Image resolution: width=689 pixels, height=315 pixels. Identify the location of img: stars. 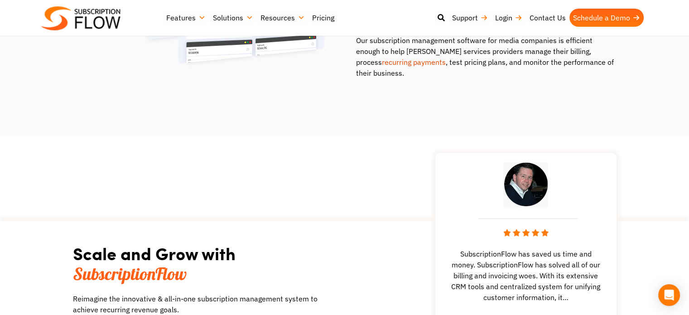
(526, 232).